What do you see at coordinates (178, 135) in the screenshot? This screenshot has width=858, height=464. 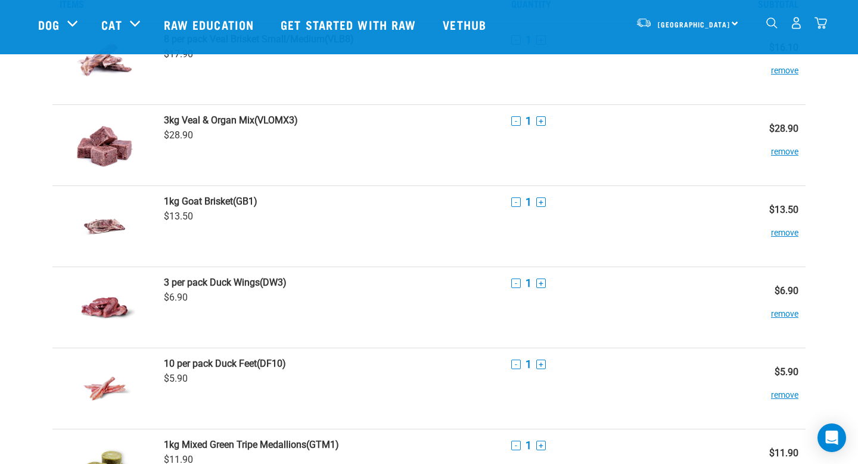 I see `span: $28.90` at bounding box center [178, 135].